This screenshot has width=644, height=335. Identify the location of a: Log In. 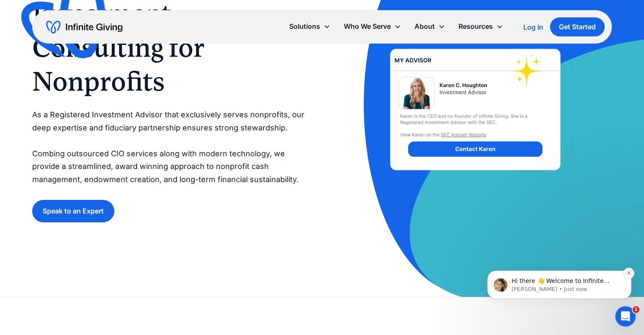
(533, 27).